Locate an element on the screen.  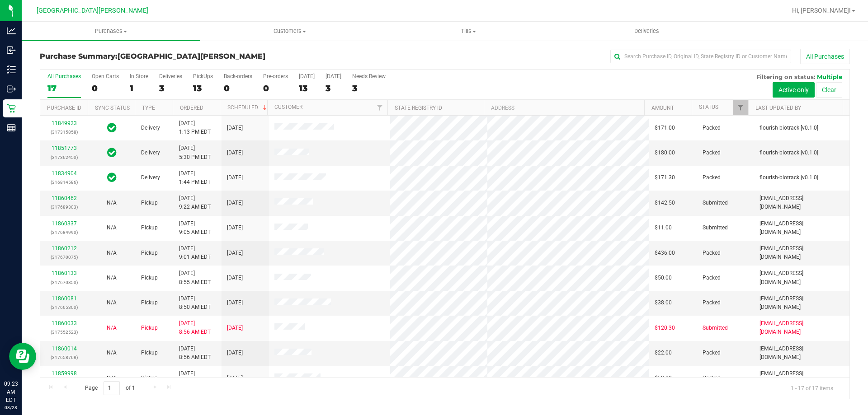
a: Amount is located at coordinates (663, 108).